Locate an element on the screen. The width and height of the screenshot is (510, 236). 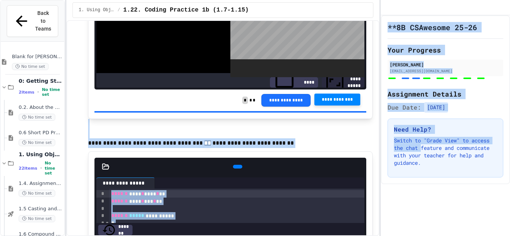
h3: Need Help? is located at coordinates (445, 129).